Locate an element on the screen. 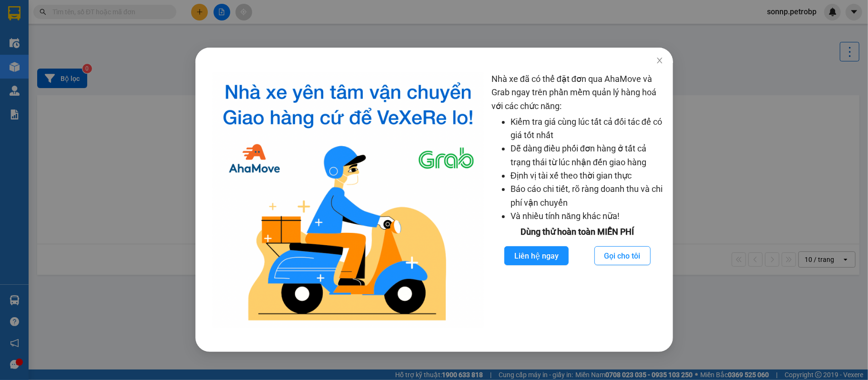  li: Định vị tài xế theo thời gian thực is located at coordinates (586, 176).